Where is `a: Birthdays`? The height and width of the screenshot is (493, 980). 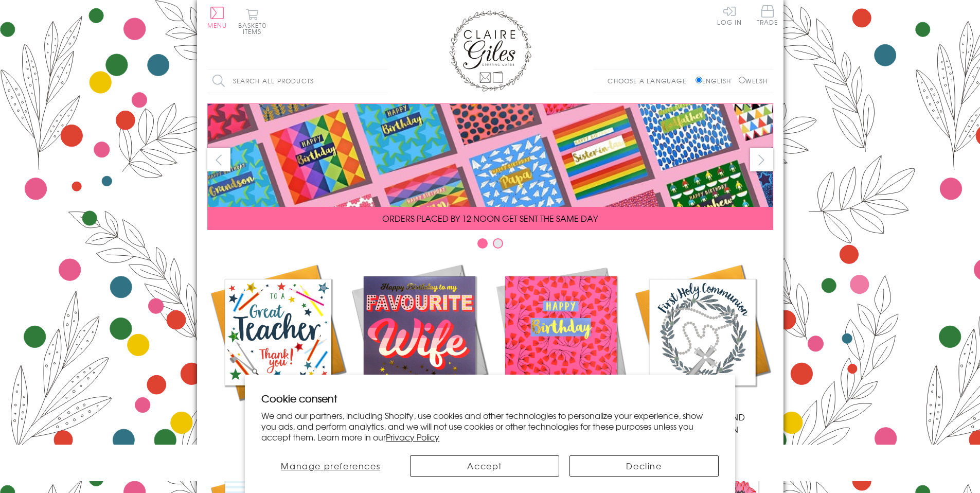
a: Birthdays is located at coordinates (561, 342).